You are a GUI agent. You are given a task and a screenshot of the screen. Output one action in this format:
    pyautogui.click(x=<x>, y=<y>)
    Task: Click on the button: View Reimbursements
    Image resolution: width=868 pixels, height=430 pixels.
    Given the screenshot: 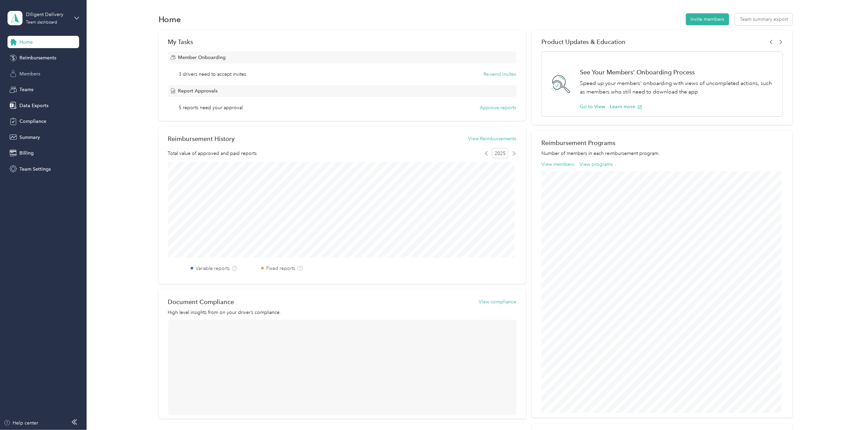 What is the action you would take?
    pyautogui.click(x=493, y=139)
    